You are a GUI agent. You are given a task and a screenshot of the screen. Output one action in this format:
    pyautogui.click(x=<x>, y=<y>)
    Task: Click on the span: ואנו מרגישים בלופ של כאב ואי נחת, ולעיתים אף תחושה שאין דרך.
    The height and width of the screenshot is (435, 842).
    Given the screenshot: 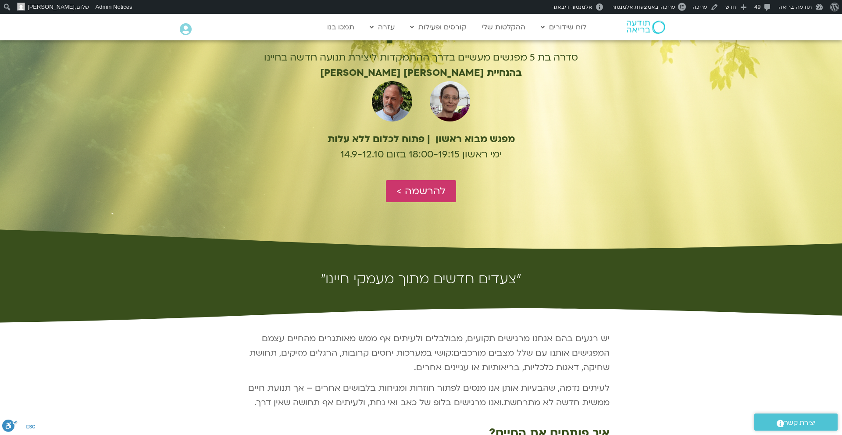 What is the action you would take?
    pyautogui.click(x=378, y=402)
    